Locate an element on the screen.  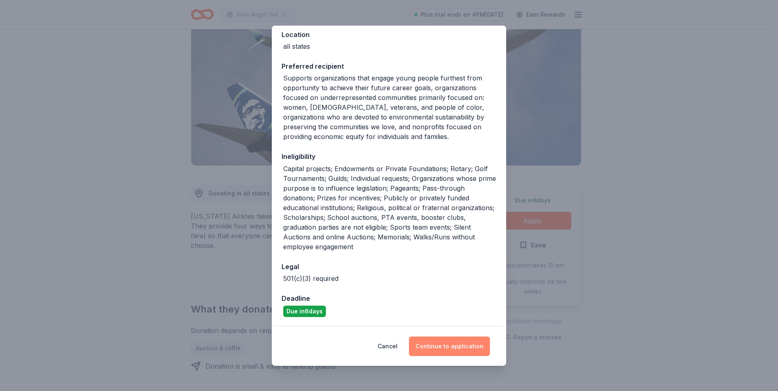
div: all states is located at coordinates (297, 46).